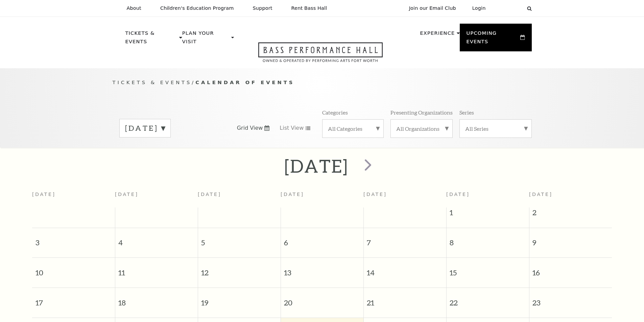  What do you see at coordinates (466, 112) in the screenshot?
I see `p: Series` at bounding box center [466, 112].